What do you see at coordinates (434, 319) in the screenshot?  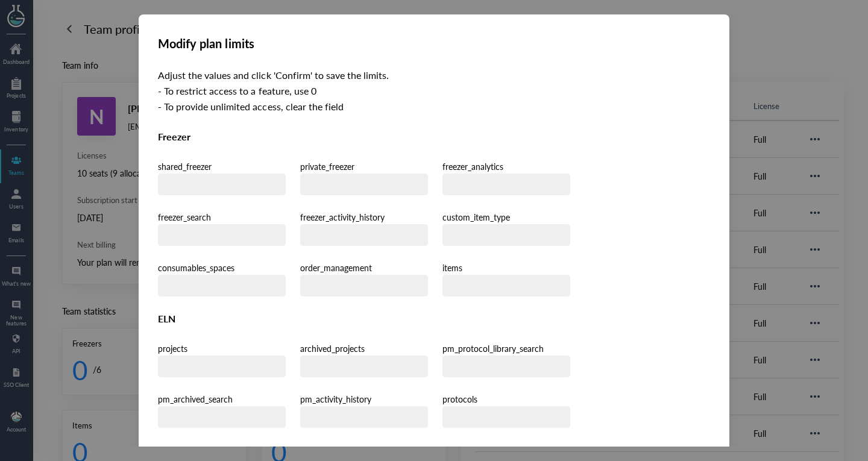 I see `div: ELN` at bounding box center [434, 319].